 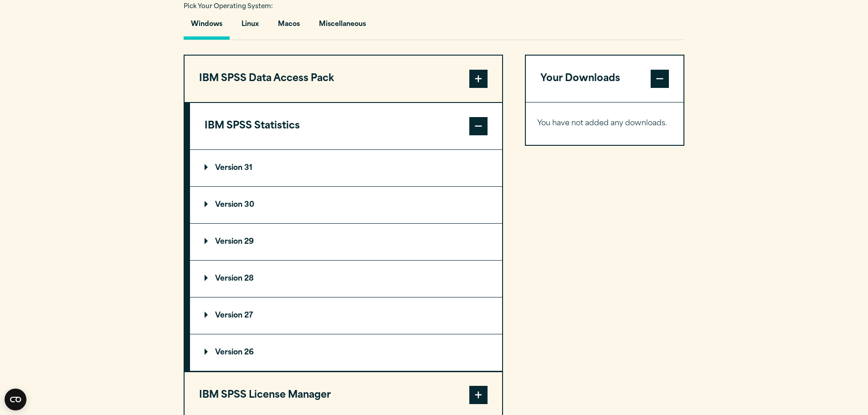 I want to click on summary: Version 30, so click(x=346, y=205).